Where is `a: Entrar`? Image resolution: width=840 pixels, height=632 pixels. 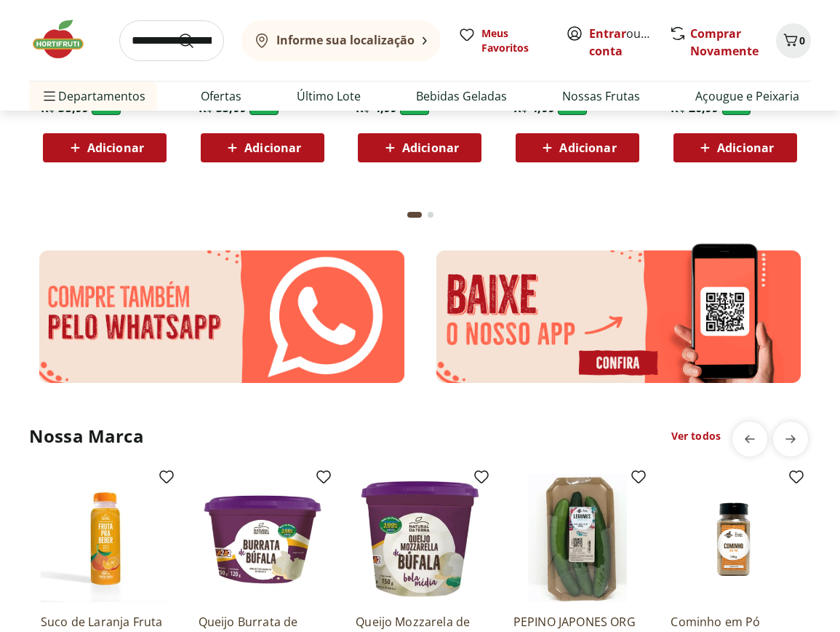 a: Entrar is located at coordinates (607, 34).